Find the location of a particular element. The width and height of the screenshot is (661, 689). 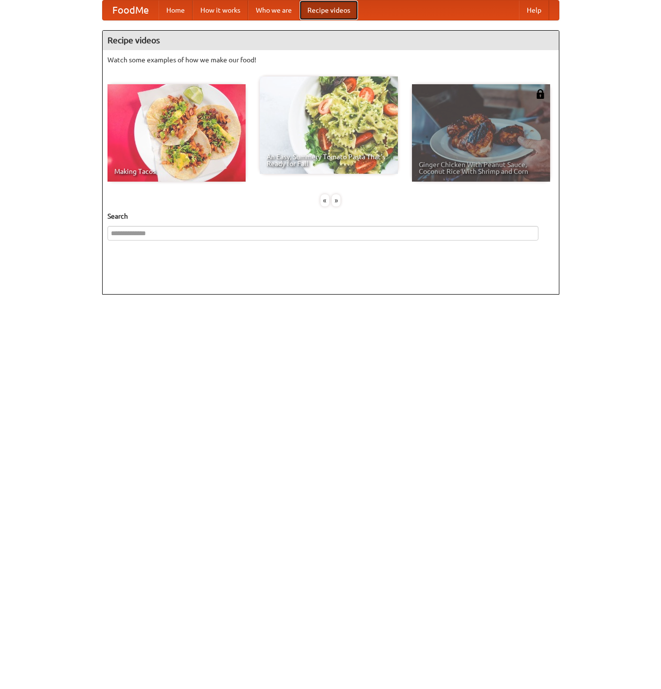

span: An Easy, Summery Tomato Pasta That's Ready for Fall is located at coordinates (329, 160).